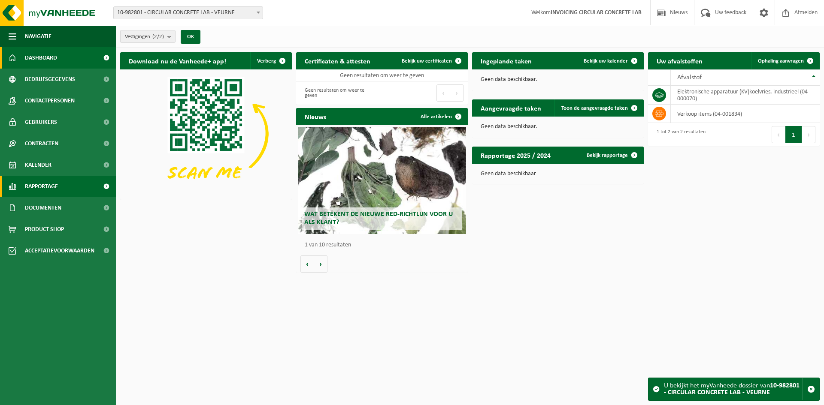  What do you see at coordinates (431, 61) in the screenshot?
I see `a: Bekijk uw certificaten` at bounding box center [431, 61].